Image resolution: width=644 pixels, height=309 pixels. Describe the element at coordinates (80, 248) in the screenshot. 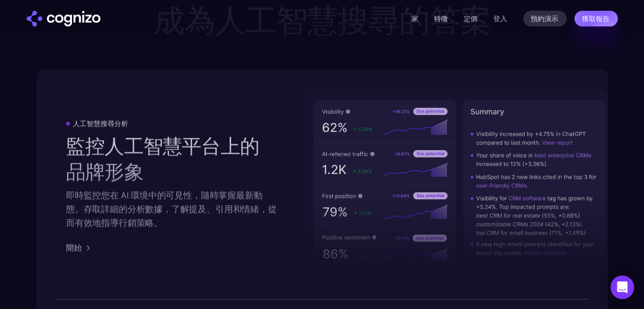

I see `a: 開始` at that location.